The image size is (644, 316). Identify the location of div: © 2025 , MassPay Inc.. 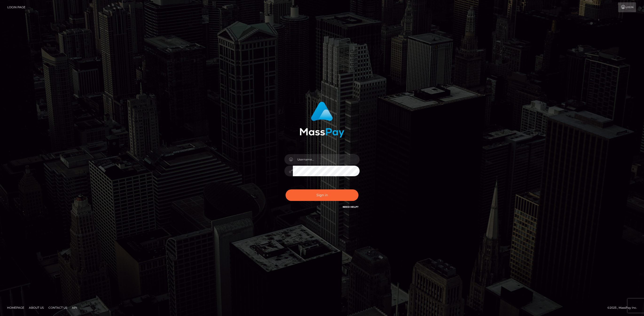
(624, 308).